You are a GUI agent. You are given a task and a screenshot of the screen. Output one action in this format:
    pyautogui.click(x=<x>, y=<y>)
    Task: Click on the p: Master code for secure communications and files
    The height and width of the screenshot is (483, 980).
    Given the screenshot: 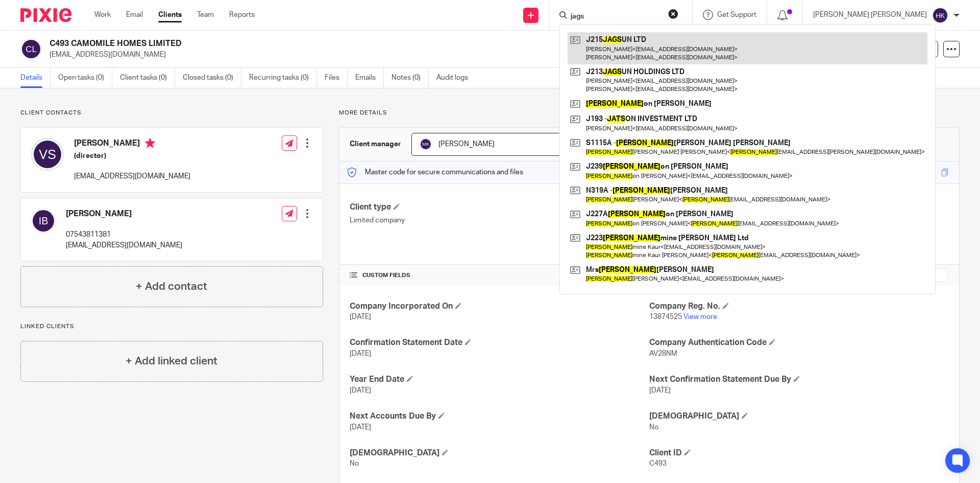 What is the action you would take?
    pyautogui.click(x=435, y=172)
    